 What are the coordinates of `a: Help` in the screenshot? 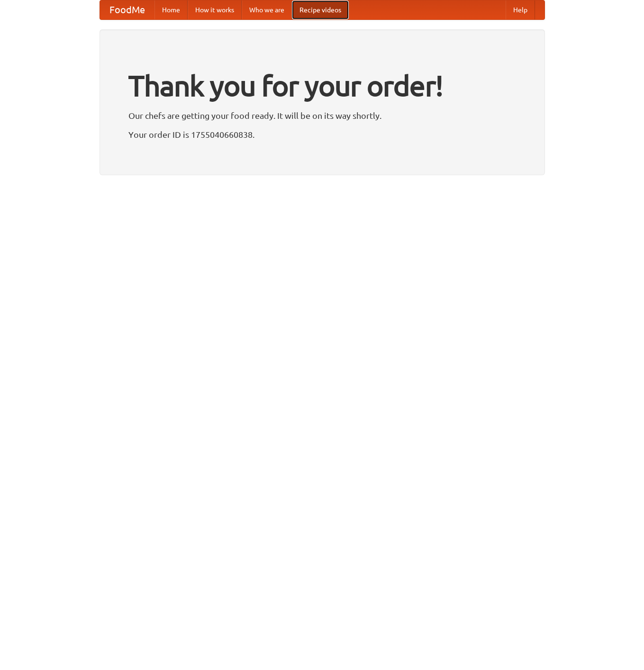 It's located at (520, 10).